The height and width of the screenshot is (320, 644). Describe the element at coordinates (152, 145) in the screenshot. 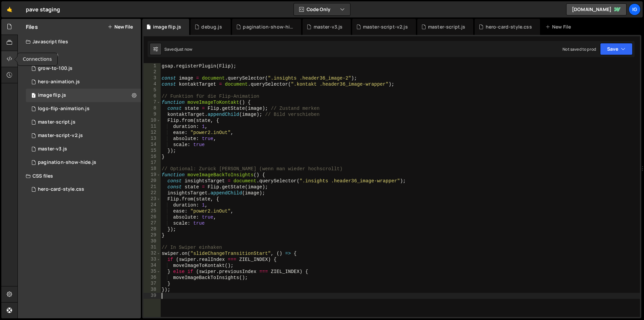

I see `div: 14` at that location.